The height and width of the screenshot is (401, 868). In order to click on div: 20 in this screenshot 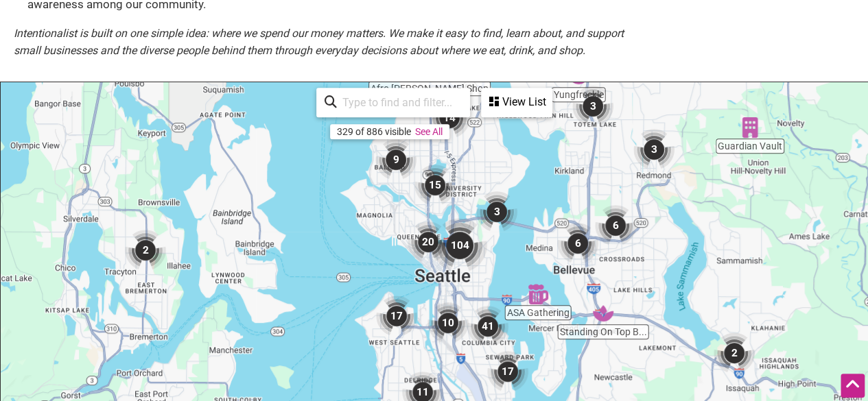, I will do `click(428, 242)`.